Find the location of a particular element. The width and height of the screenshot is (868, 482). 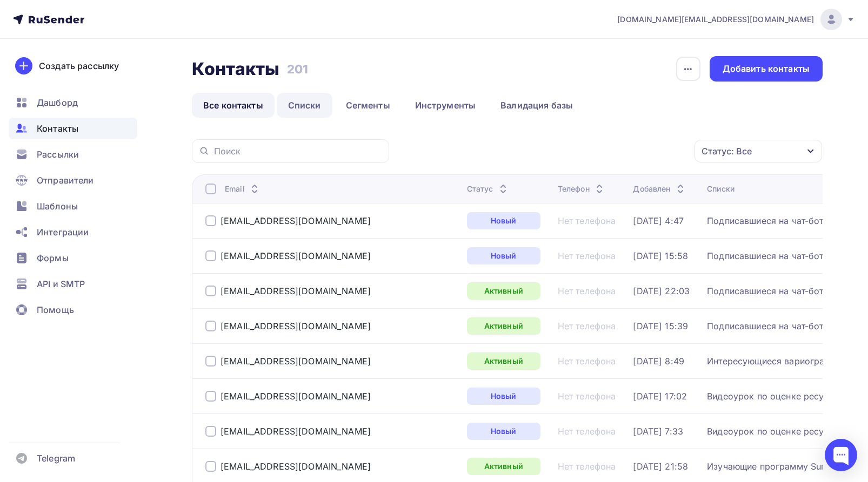

a: Списки is located at coordinates (304, 105).